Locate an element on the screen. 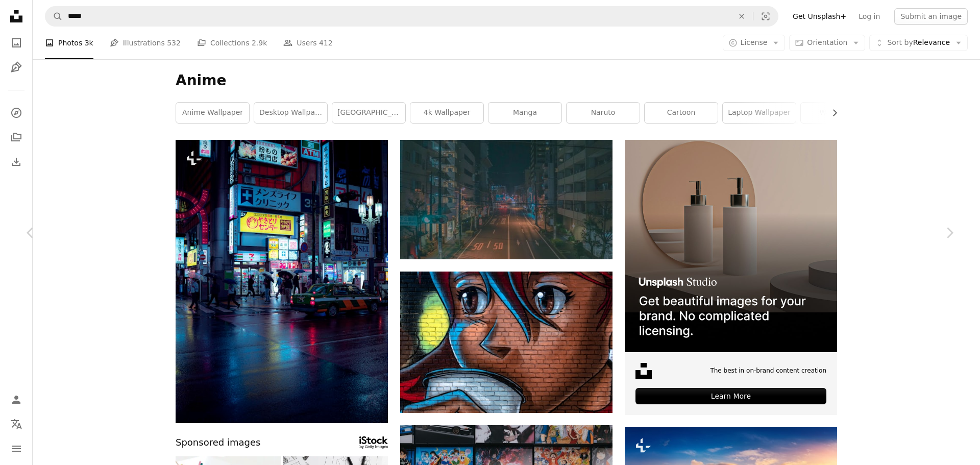 Image resolution: width=980 pixels, height=465 pixels. a: Next is located at coordinates (949, 232).